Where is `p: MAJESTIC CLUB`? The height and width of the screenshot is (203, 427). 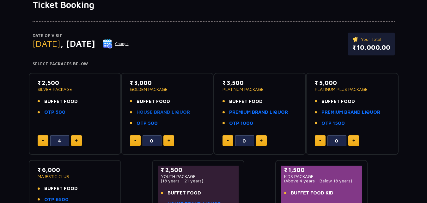 p: MAJESTIC CLUB is located at coordinates (75, 176).